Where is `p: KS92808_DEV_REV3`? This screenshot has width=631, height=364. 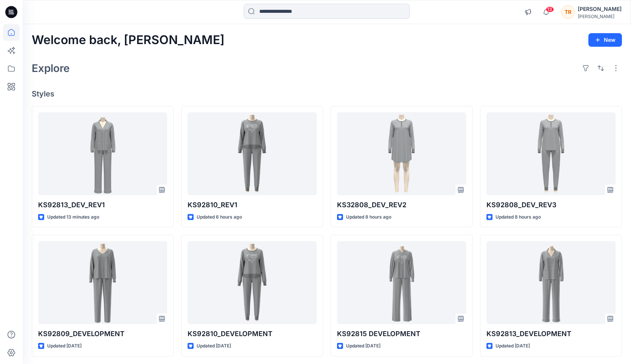
p: KS92808_DEV_REV3 is located at coordinates (551, 205).